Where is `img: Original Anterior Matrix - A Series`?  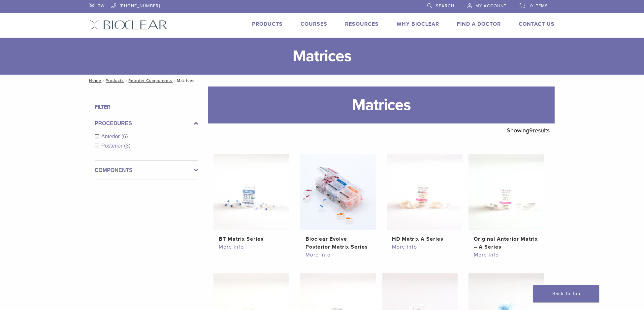 img: Original Anterior Matrix - A Series is located at coordinates (507, 192).